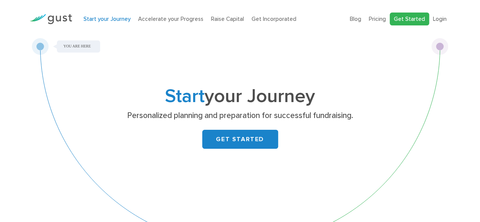 This screenshot has height=222, width=480. I want to click on a: Raise Capital, so click(227, 19).